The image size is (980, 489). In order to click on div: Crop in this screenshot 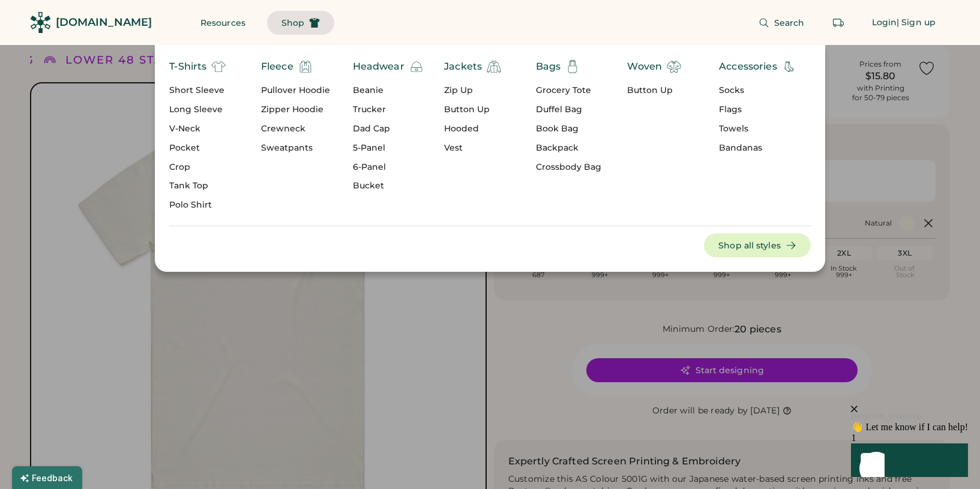, I will do `click(198, 167)`.